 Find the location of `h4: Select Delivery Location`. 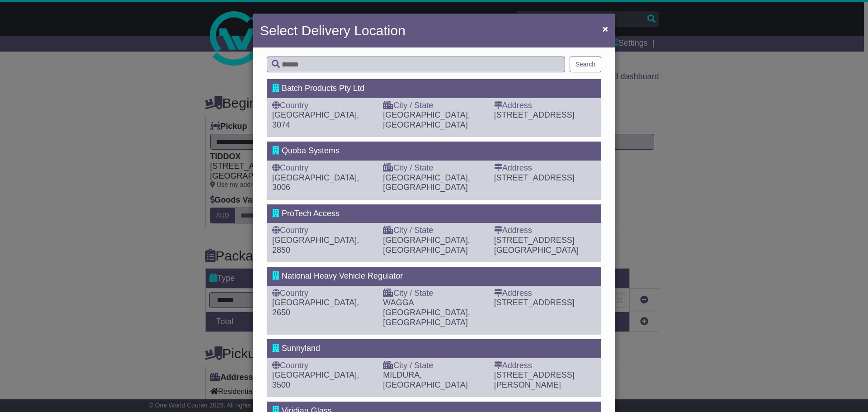

h4: Select Delivery Location is located at coordinates (333, 31).